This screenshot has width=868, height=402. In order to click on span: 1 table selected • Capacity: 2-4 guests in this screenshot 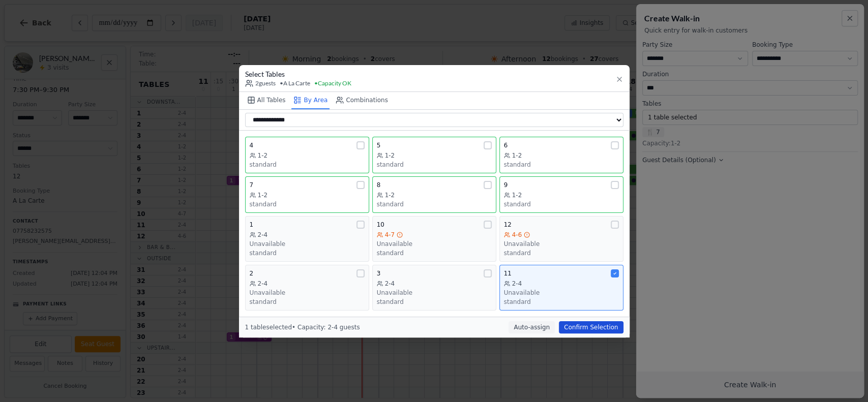, I will do `click(303, 327)`.